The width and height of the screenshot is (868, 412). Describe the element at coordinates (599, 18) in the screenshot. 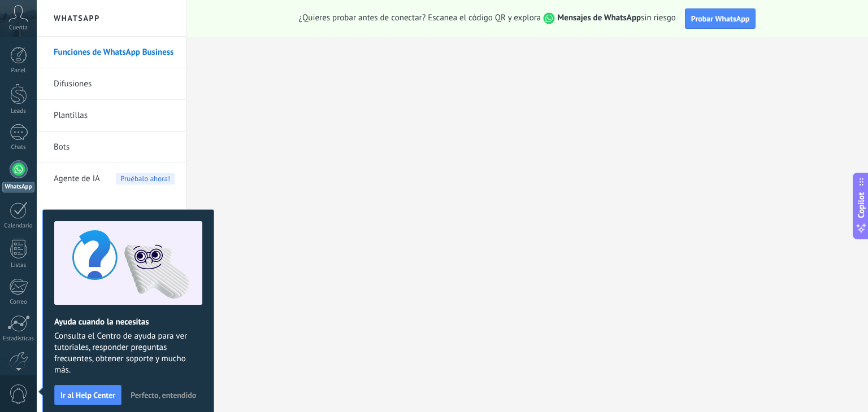

I see `strong: Mensajes de WhatsApp` at that location.